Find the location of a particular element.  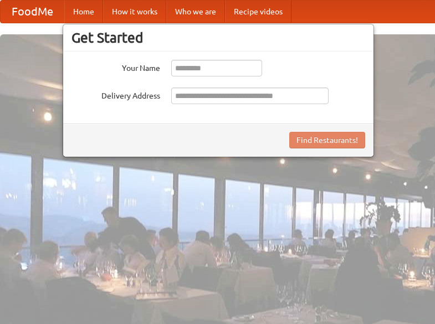

a: How it works is located at coordinates (135, 12).